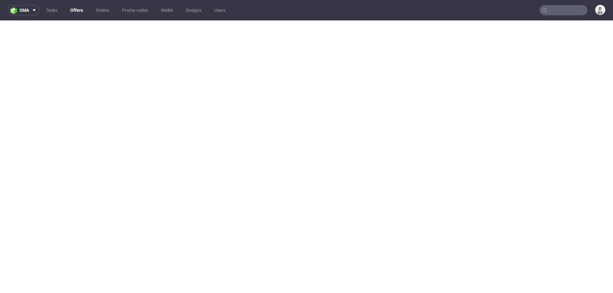 Image resolution: width=613 pixels, height=293 pixels. What do you see at coordinates (194, 10) in the screenshot?
I see `a: Designs` at bounding box center [194, 10].